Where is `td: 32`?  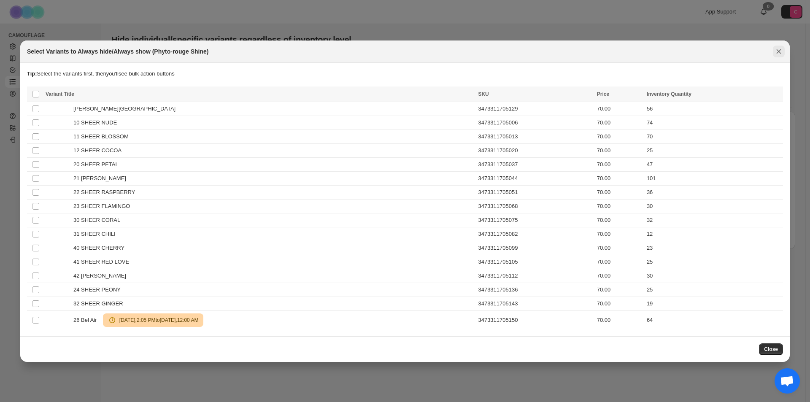
td: 32 is located at coordinates (713, 220).